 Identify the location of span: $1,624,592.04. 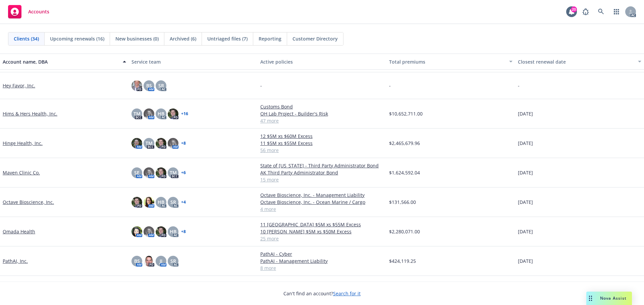
(404, 173).